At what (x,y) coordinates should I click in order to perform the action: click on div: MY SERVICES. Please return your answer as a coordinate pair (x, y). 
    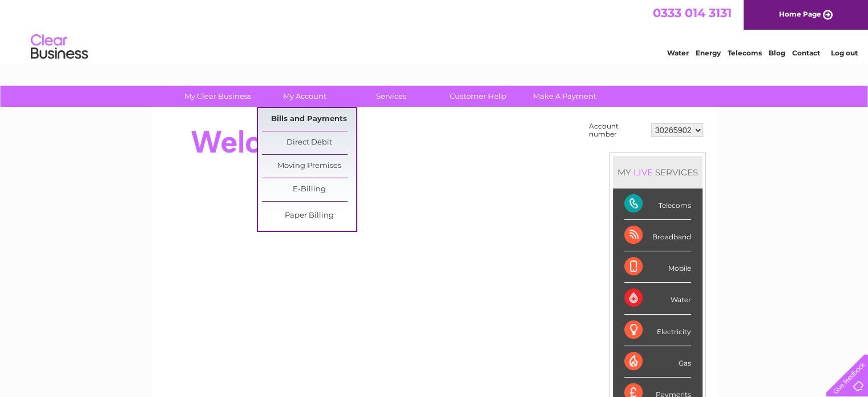
    Looking at the image, I should click on (657, 172).